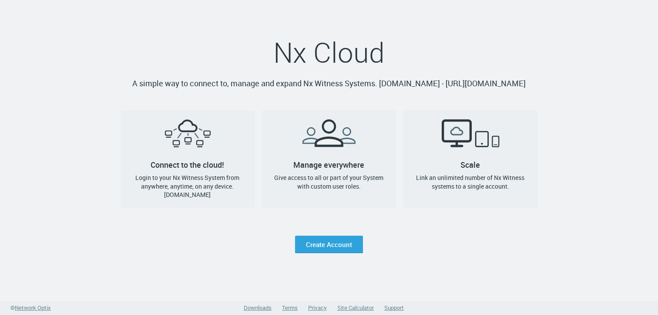 The width and height of the screenshot is (658, 315). I want to click on a: Support, so click(394, 307).